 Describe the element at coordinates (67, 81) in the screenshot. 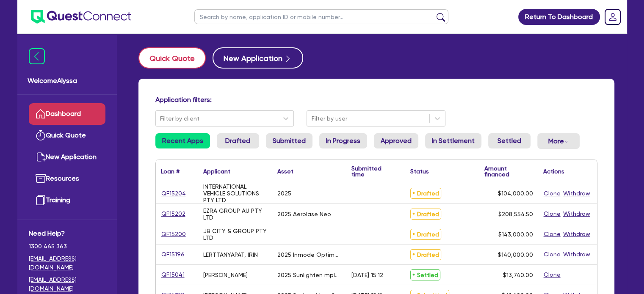

I see `span: Welcome Alyssa` at that location.